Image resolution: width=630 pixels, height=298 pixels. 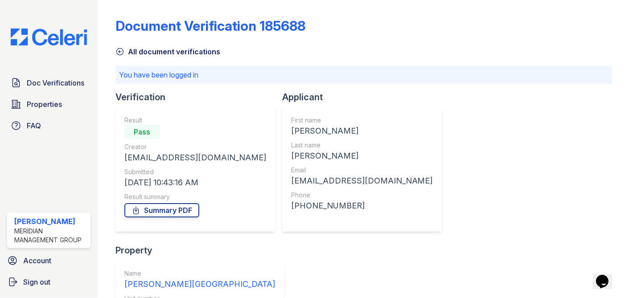 I want to click on span: Doc Verifications, so click(x=55, y=83).